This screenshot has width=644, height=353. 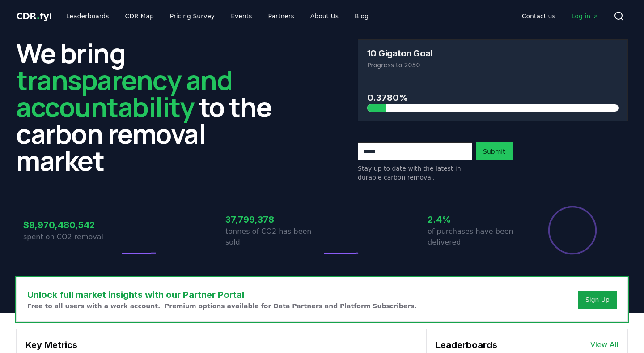 What do you see at coordinates (493, 98) in the screenshot?
I see `h3: 0.3780%` at bounding box center [493, 98].